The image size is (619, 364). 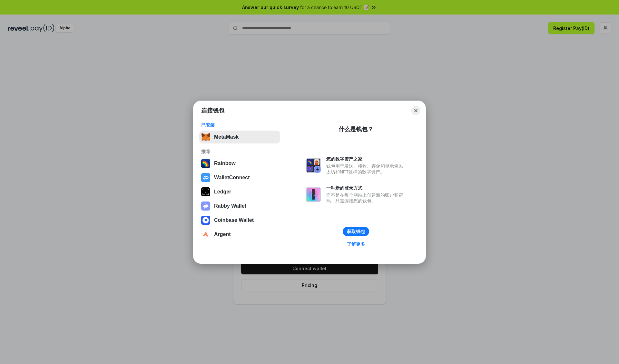 What do you see at coordinates (356, 244) in the screenshot?
I see `a: 了解更多` at bounding box center [356, 244].